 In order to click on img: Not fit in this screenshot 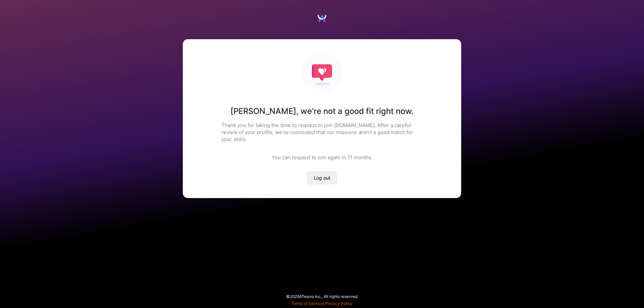, I will do `click(322, 73)`.